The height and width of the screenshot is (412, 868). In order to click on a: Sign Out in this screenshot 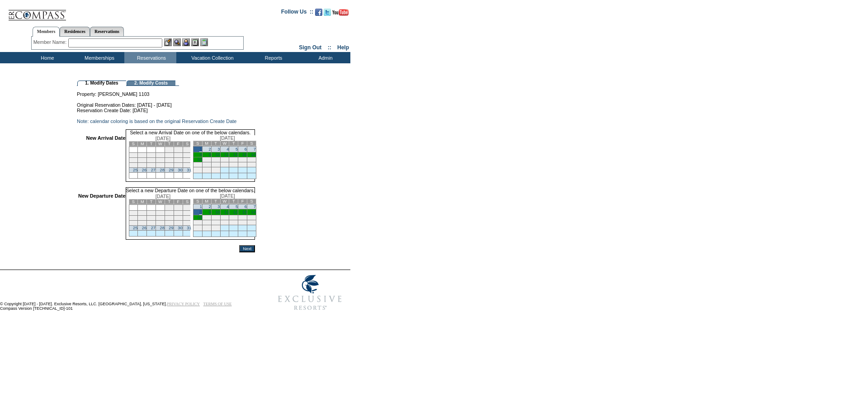, I will do `click(310, 48)`.